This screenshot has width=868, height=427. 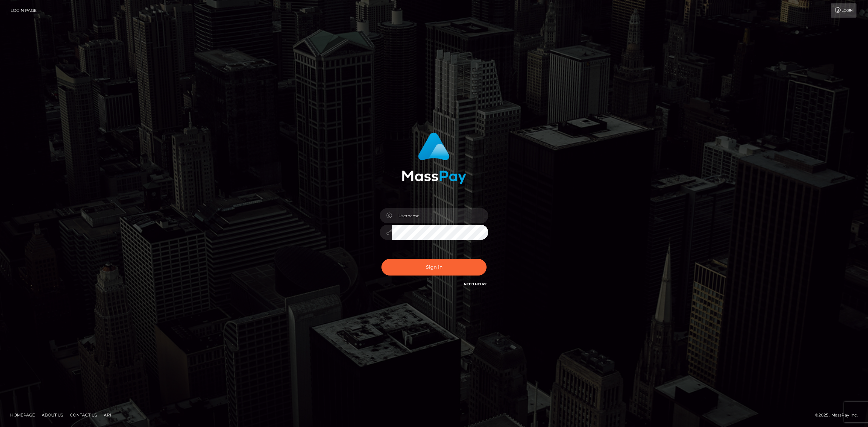 I want to click on a: Homepage, so click(x=22, y=415).